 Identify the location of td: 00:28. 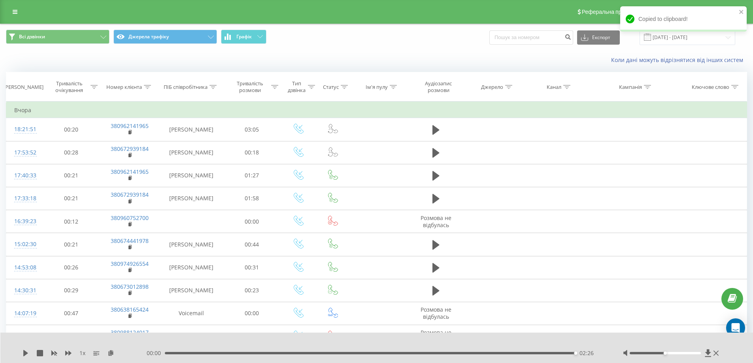
(71, 153).